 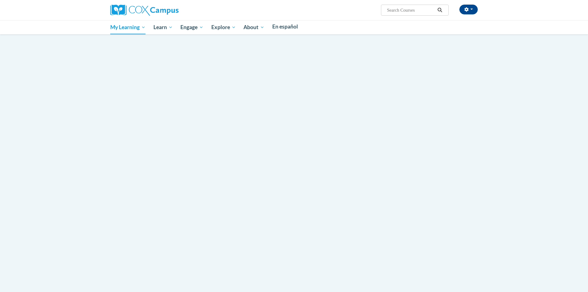 I want to click on span: Engage, so click(x=192, y=27).